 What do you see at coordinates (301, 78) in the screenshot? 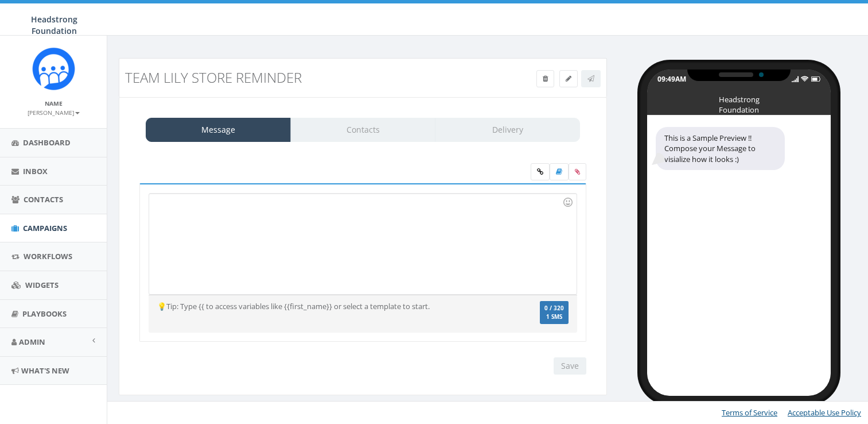
I see `h3: Team Lily Store Reminder` at bounding box center [301, 78].